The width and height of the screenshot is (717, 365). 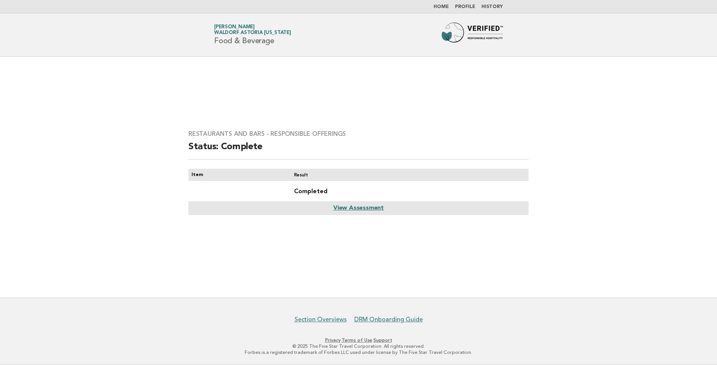 What do you see at coordinates (472, 35) in the screenshot?
I see `img: Forbes Travel Guide` at bounding box center [472, 35].